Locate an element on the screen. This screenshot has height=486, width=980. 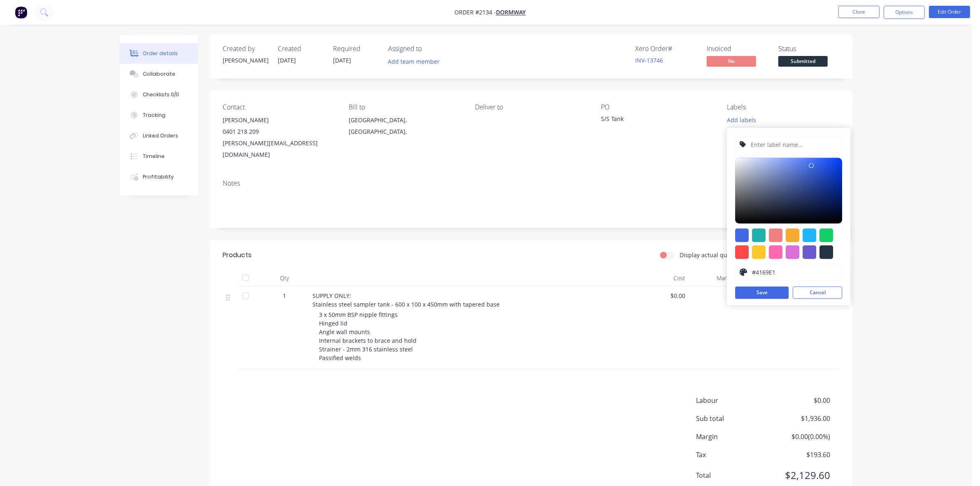
div: Cost is located at coordinates (663, 278).